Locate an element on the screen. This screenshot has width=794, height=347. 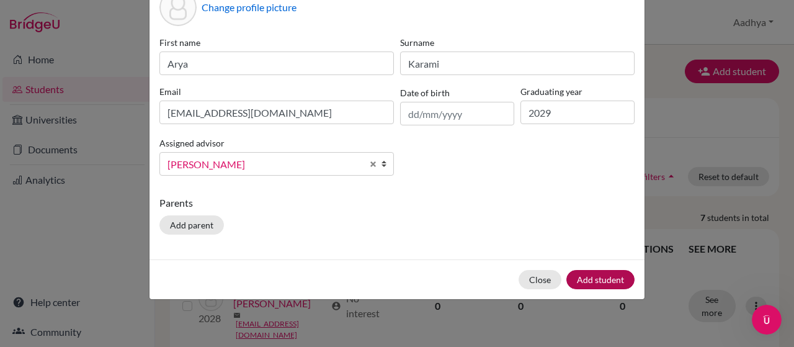
p: Parents is located at coordinates (397, 203).